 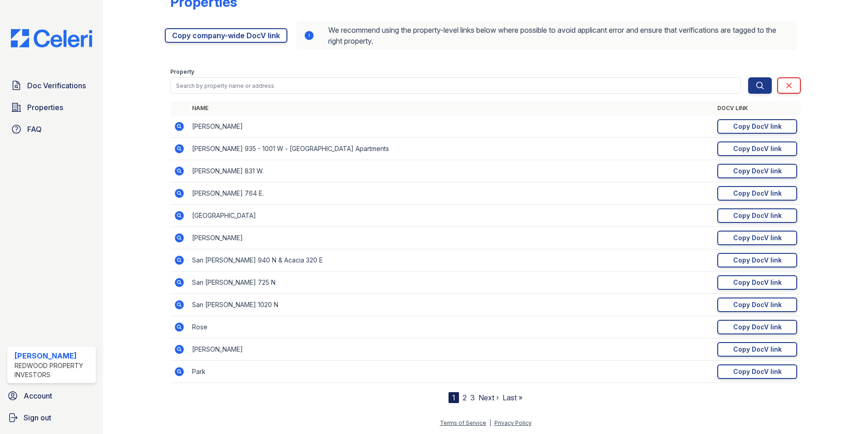 I want to click on a: Last », so click(x=512, y=398).